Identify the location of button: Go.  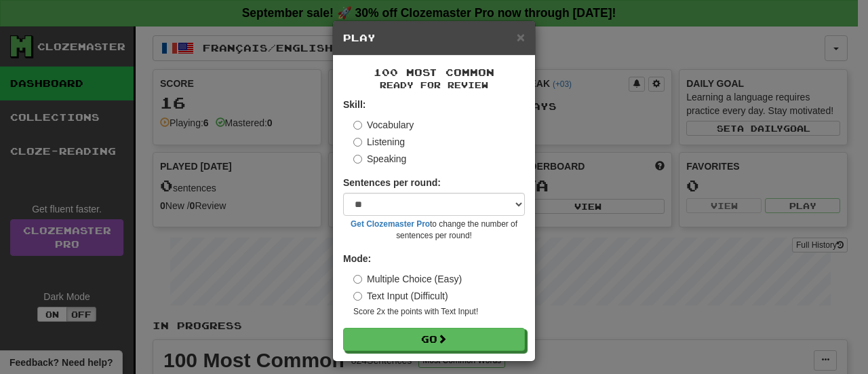
(434, 339).